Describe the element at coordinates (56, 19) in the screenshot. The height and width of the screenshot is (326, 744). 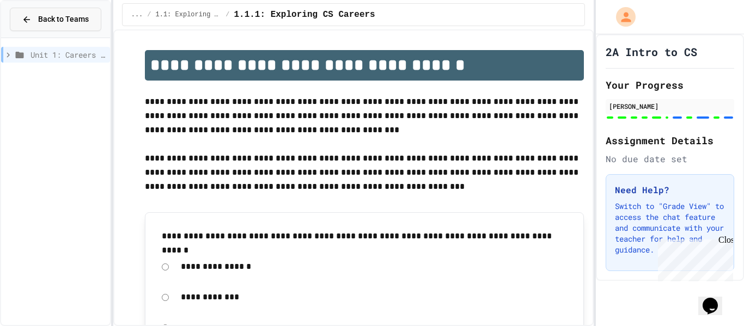
I see `button: Back to Teams` at that location.